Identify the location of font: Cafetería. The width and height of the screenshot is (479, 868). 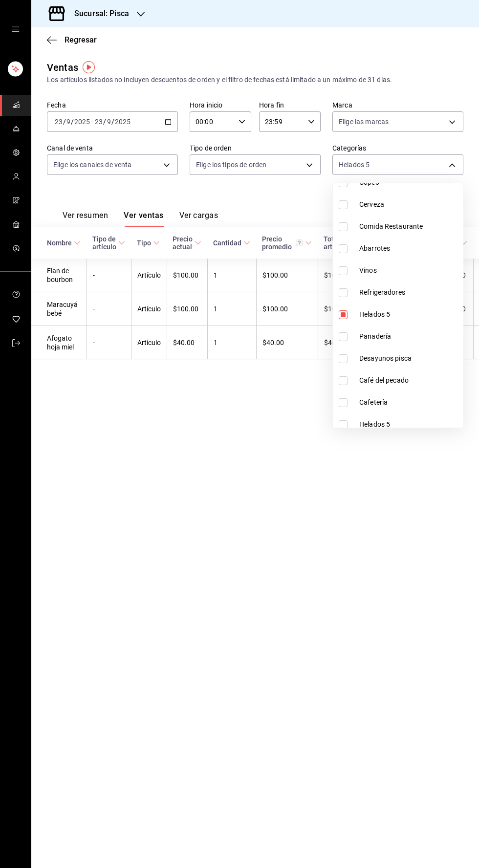
(373, 402).